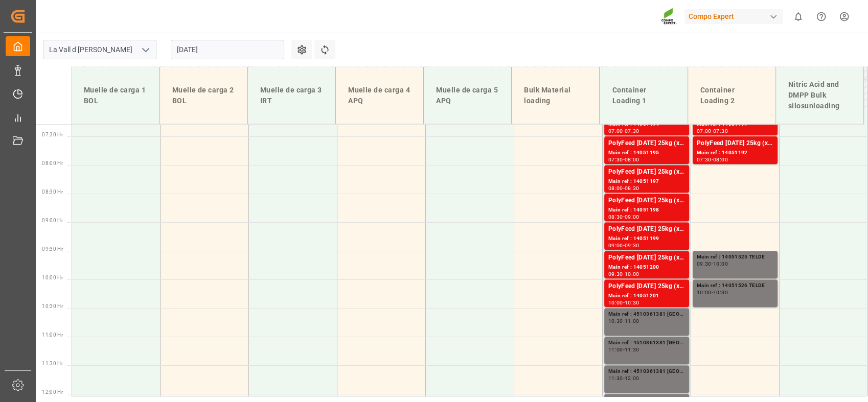 This screenshot has width=868, height=402. What do you see at coordinates (380, 95) in the screenshot?
I see `div: Muelle de carga 4 APQ` at bounding box center [380, 95].